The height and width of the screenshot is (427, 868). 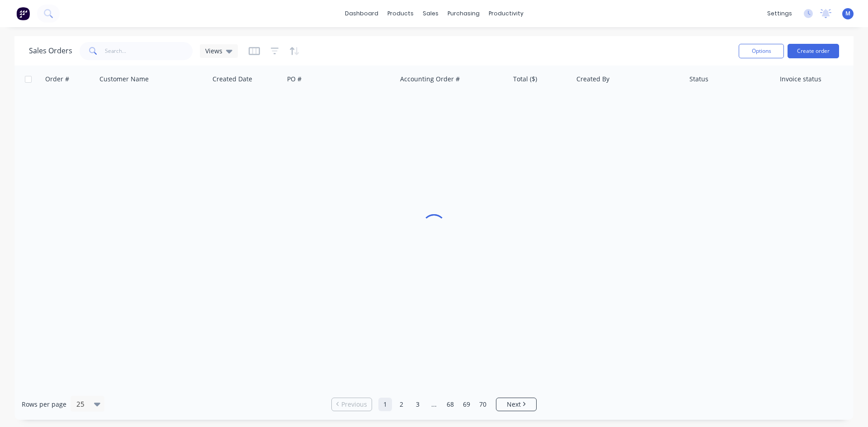 I want to click on div: Created By, so click(x=593, y=79).